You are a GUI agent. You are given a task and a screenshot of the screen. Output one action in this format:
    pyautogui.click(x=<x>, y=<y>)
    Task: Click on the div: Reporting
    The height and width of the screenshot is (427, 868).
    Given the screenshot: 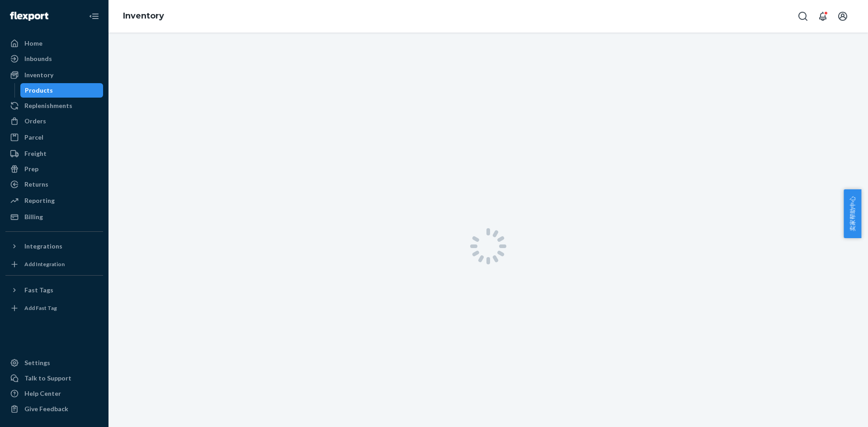 What is the action you would take?
    pyautogui.click(x=39, y=200)
    